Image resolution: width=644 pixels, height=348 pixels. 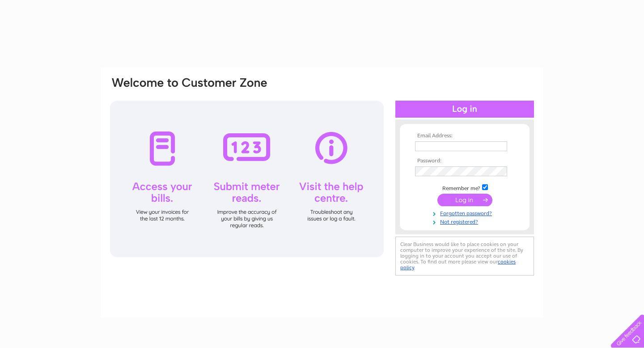 What do you see at coordinates (466, 213) in the screenshot?
I see `a: Forgotten password?` at bounding box center [466, 213].